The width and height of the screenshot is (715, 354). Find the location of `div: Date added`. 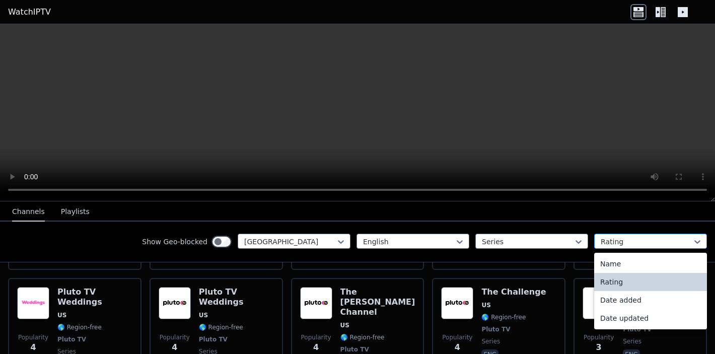

div: Date added is located at coordinates (650, 300).